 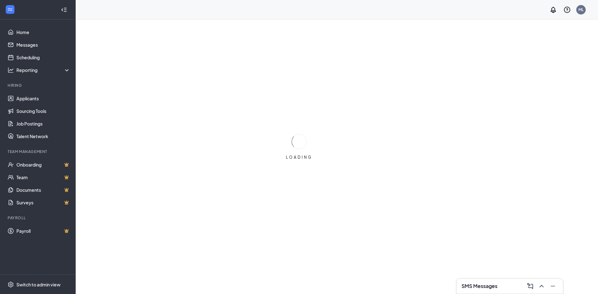 I want to click on svg: Collapse, so click(x=64, y=10).